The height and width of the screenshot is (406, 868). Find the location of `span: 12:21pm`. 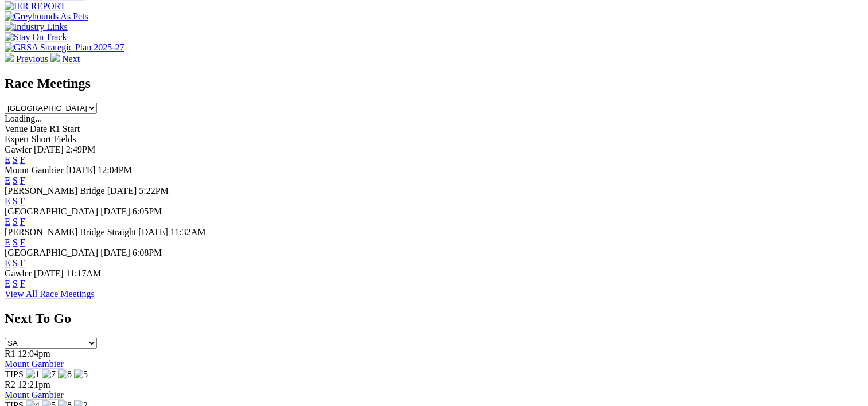

span: 12:21pm is located at coordinates (34, 384).